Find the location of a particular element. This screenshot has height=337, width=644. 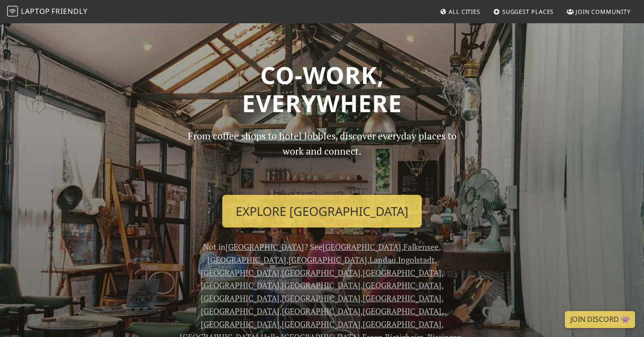

a: Suggest Places is located at coordinates (523, 12).